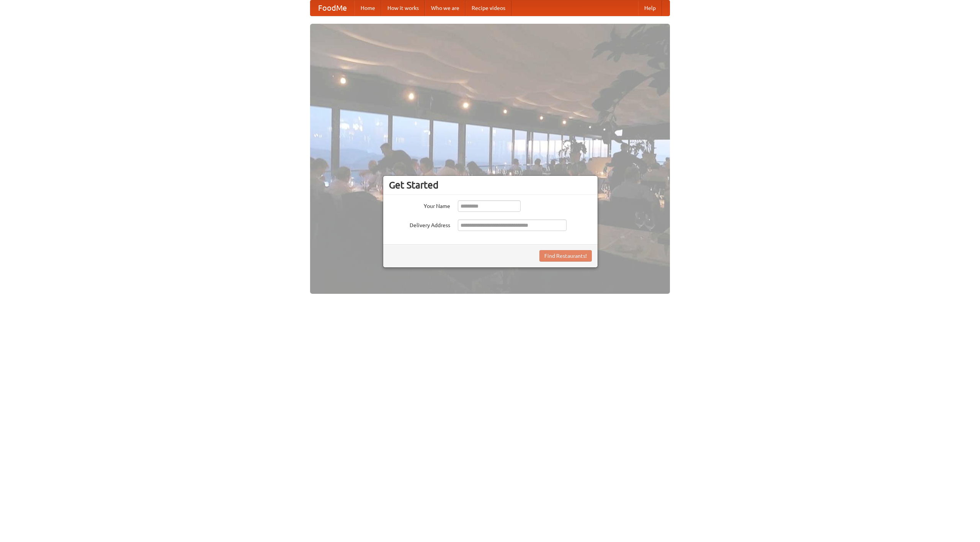 This screenshot has width=980, height=542. What do you see at coordinates (489, 8) in the screenshot?
I see `a: Recipe videos` at bounding box center [489, 8].